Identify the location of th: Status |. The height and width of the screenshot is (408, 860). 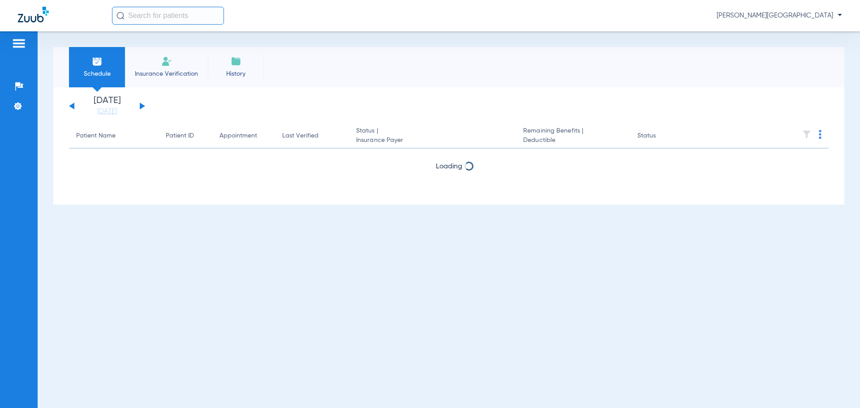
(432, 136).